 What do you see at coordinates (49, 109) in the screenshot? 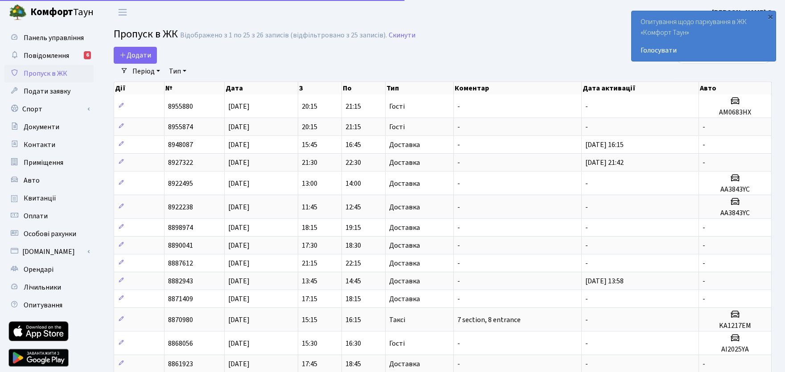
I see `a: Спорт` at bounding box center [49, 109].